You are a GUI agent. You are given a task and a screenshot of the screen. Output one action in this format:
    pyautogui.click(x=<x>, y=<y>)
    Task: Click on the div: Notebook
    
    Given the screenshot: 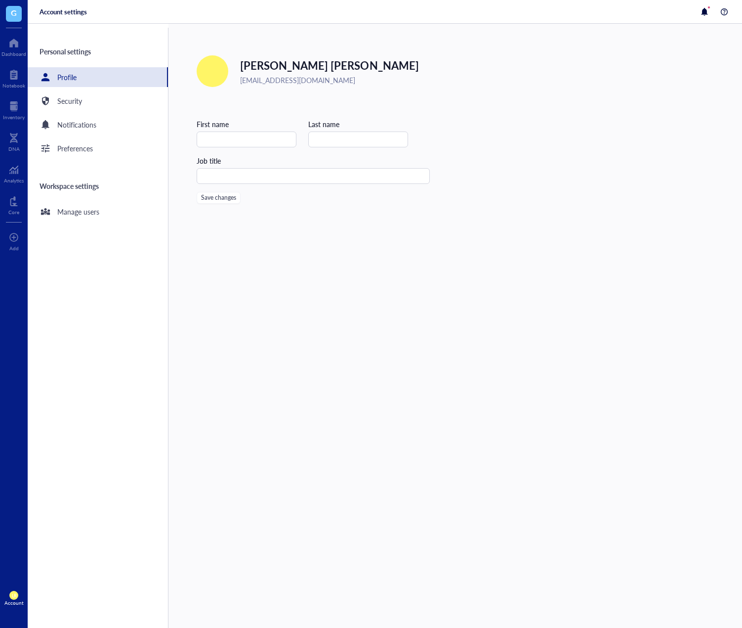 What is the action you would take?
    pyautogui.click(x=14, y=86)
    